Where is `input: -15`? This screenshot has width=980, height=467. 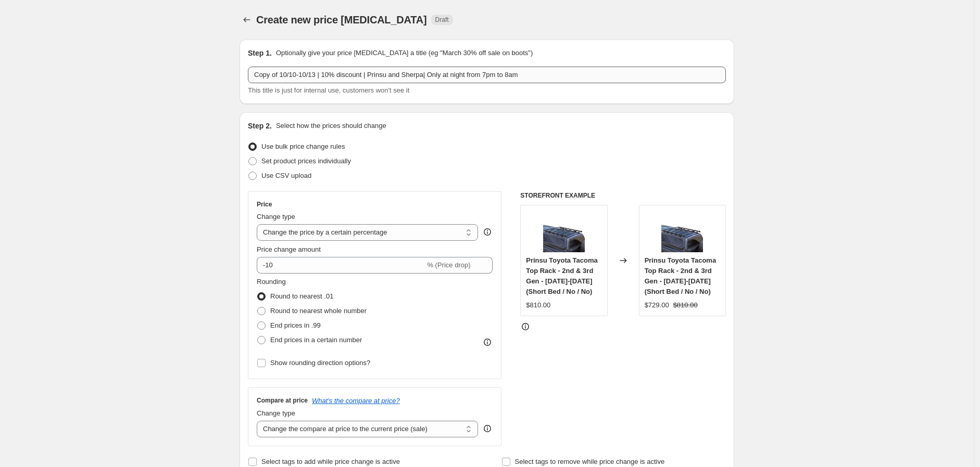
input: -15 is located at coordinates (341, 265).